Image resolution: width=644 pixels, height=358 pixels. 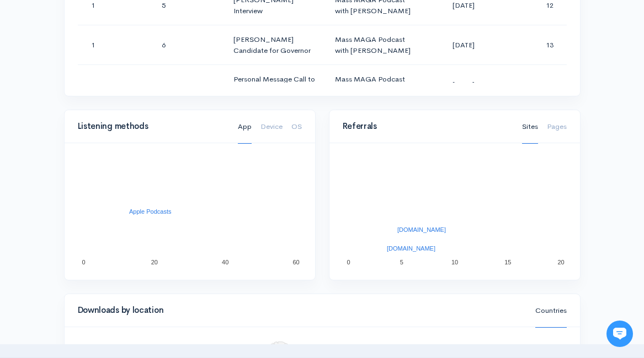 I want to click on h2: Just let us know if you need anything and we'll be happy to help! 🙂, so click(x=111, y=100).